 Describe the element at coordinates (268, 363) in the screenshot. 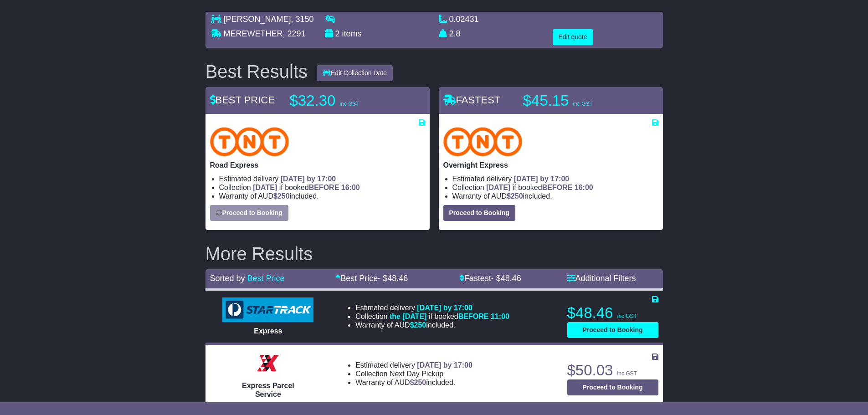

I see `img: Border Express: Express Parcel Service` at that location.